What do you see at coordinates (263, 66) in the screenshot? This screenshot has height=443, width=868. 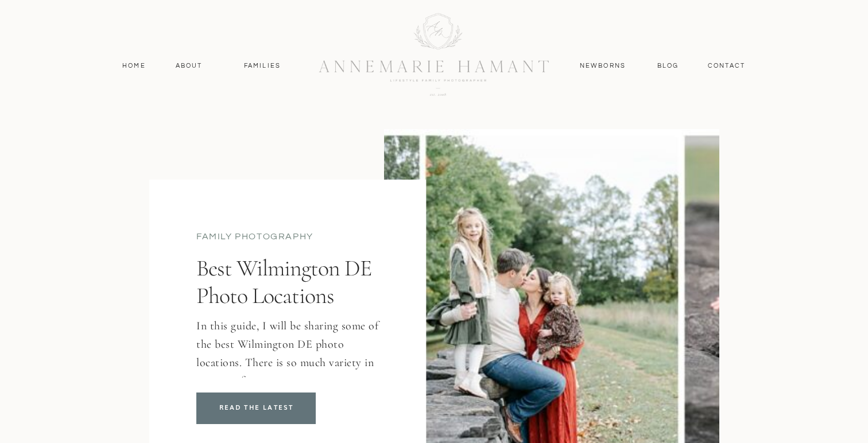 I see `a: Families` at bounding box center [263, 66].